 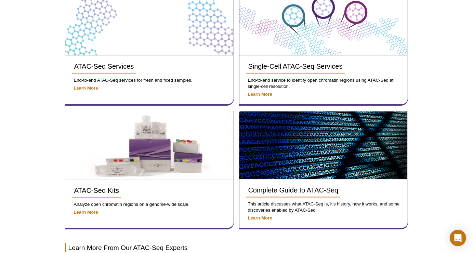 What do you see at coordinates (237, 248) in the screenshot?
I see `h2: Learn More From Our ATAC-Seq Experts` at bounding box center [237, 248].